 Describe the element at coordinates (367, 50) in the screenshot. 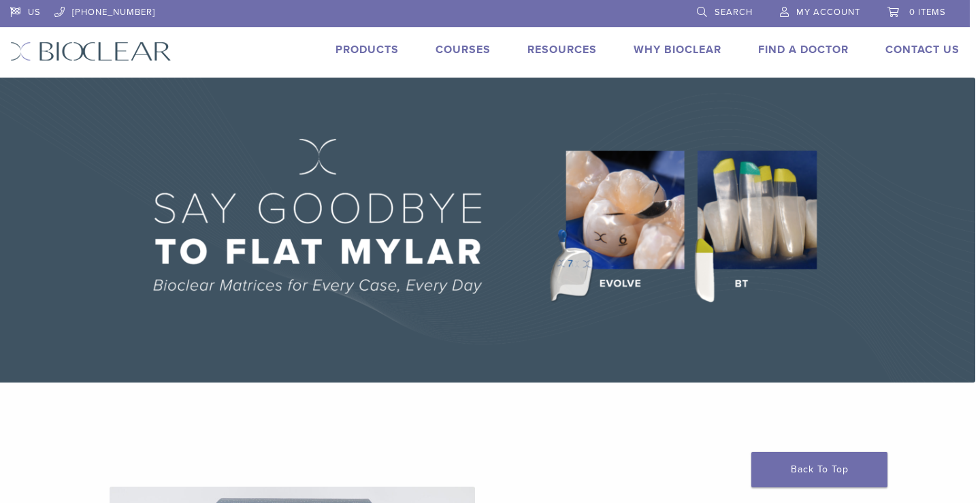

I see `a: Products` at that location.